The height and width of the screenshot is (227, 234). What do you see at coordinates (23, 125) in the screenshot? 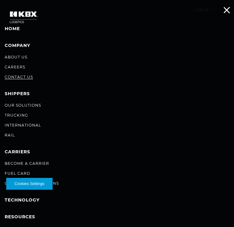
I see `a: International` at bounding box center [23, 125].